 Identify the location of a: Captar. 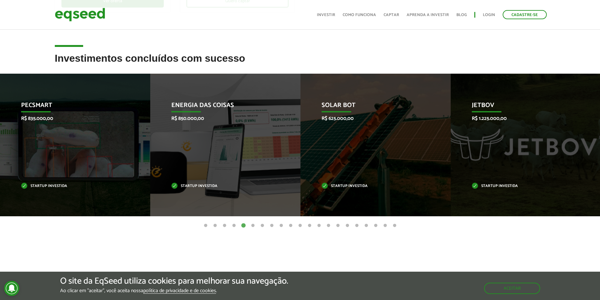
(391, 15).